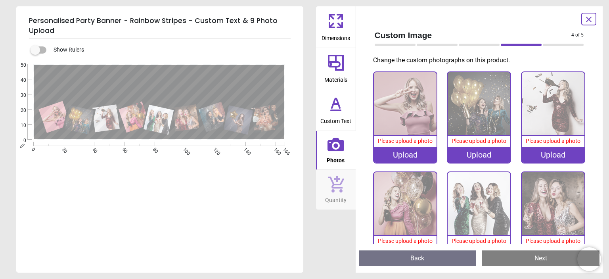 The width and height of the screenshot is (609, 279). Describe the element at coordinates (473, 35) in the screenshot. I see `span: Custom Image` at that location.